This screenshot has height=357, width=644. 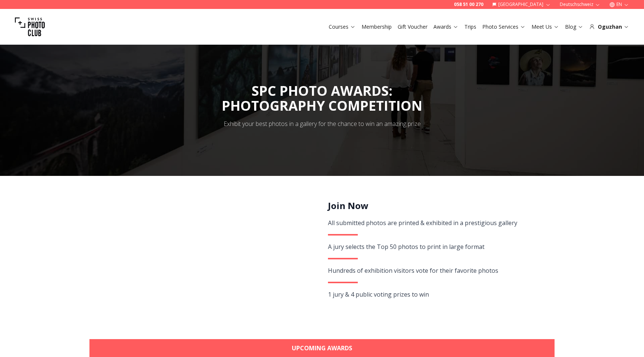 What do you see at coordinates (413, 27) in the screenshot?
I see `a: Gift Voucher` at bounding box center [413, 27].